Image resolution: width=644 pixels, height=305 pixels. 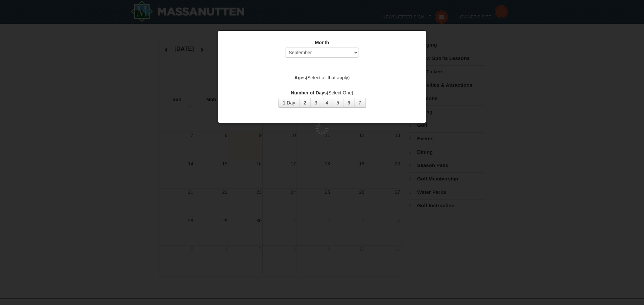 What do you see at coordinates (322, 129) in the screenshot?
I see `img: wait gif` at bounding box center [322, 129].